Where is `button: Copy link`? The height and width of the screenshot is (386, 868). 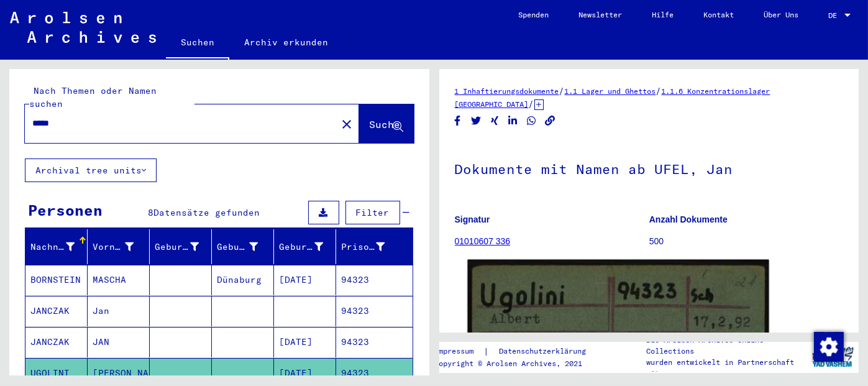
button: Copy link is located at coordinates (550, 121).